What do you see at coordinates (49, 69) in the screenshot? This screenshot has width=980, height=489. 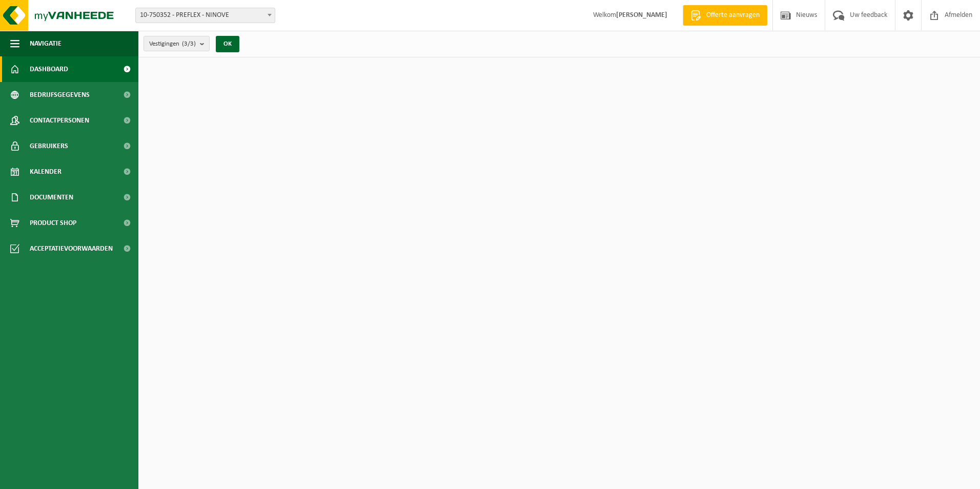 I see `span: Dashboard` at bounding box center [49, 69].